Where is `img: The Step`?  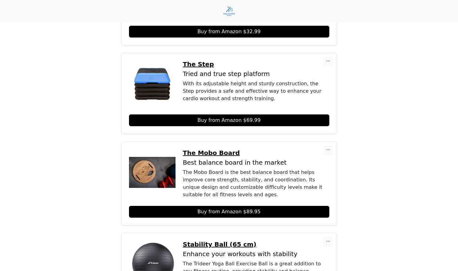 img: The Step is located at coordinates (152, 84).